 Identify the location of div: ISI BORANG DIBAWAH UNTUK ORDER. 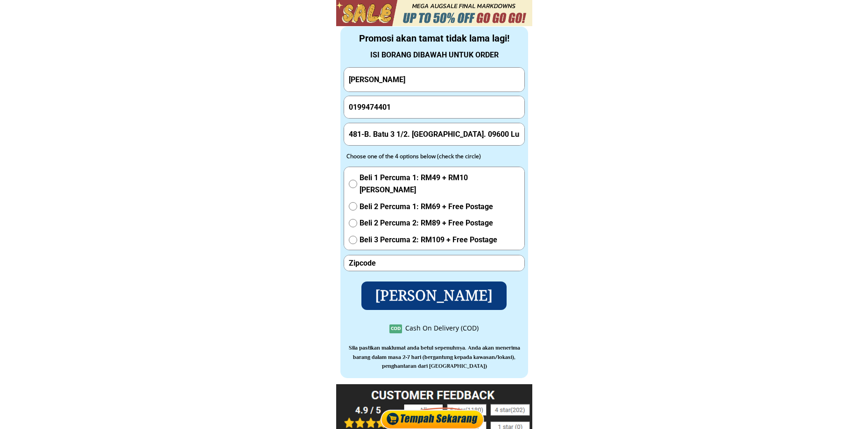
(434, 55).